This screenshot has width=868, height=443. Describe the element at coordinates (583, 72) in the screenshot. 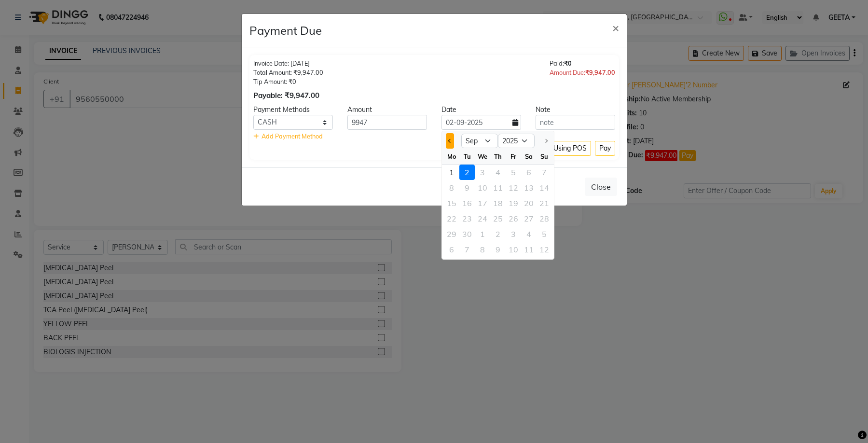

I see `div: Amount Due:` at that location.